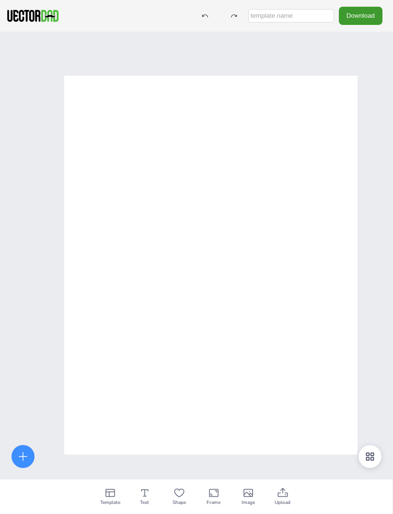 Image resolution: width=393 pixels, height=514 pixels. Describe the element at coordinates (282, 502) in the screenshot. I see `span: Upload` at that location.